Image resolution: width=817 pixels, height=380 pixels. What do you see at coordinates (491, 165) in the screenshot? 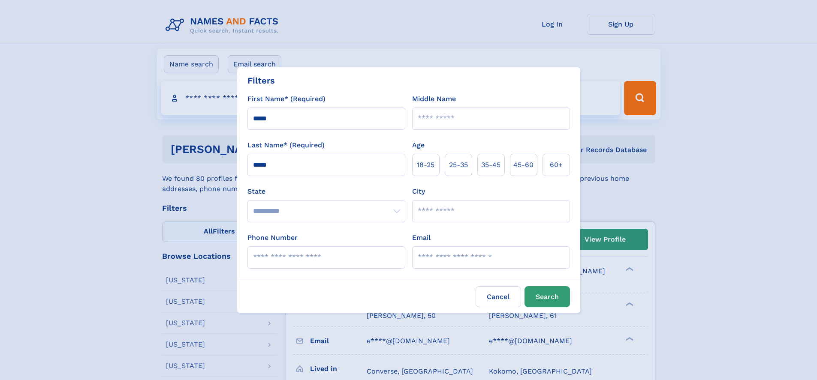
I see `span: 35‑45` at bounding box center [491, 165].